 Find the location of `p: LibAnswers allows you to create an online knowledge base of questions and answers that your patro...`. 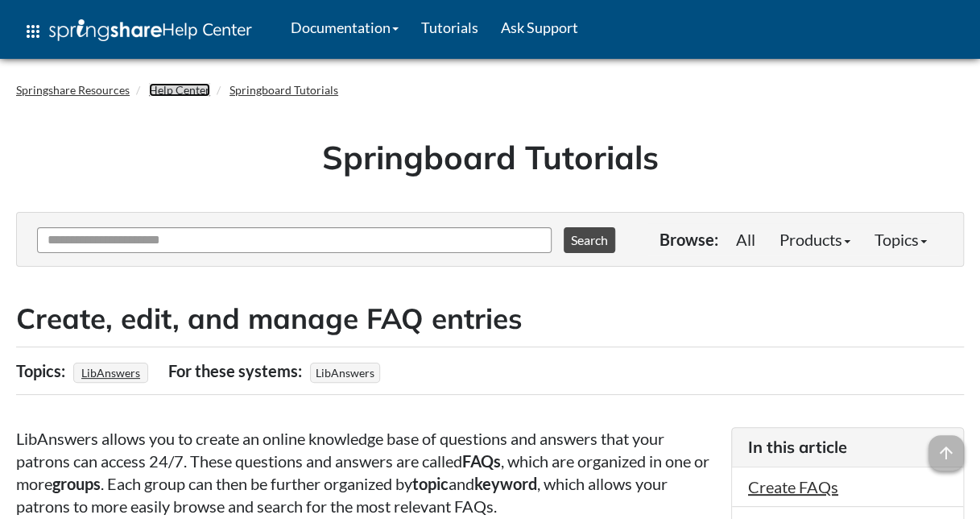

p: LibAnswers allows you to create an online knowledge base of questions and answers that your patro... is located at coordinates (365, 472).